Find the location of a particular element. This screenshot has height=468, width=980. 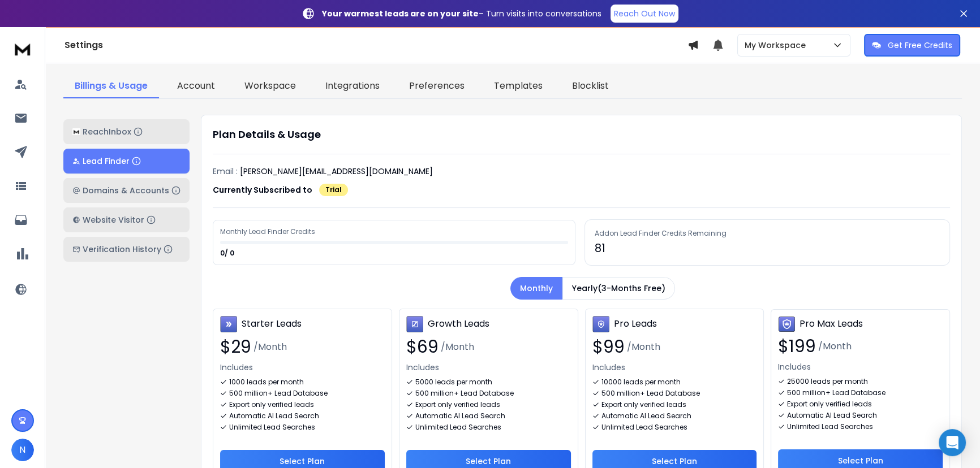

strong: Your warmest leads are on your site is located at coordinates (400, 14).